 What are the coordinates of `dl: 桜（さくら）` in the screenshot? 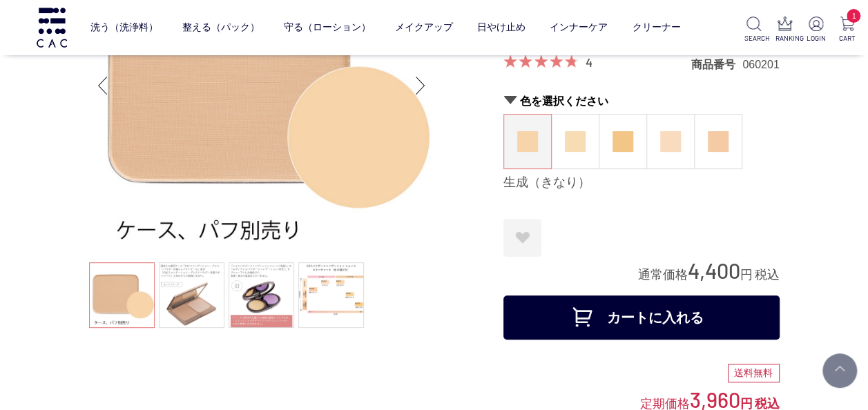 It's located at (671, 142).